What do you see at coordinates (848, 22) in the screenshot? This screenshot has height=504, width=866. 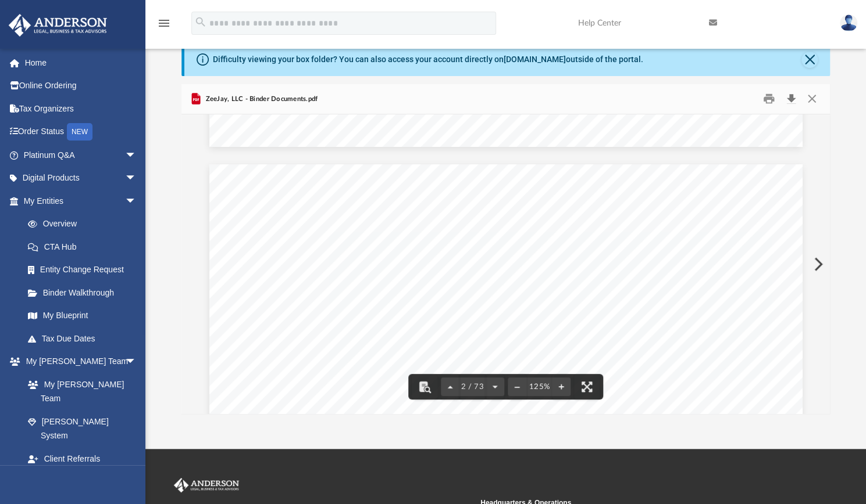 I see `img: User Pic` at bounding box center [848, 22].